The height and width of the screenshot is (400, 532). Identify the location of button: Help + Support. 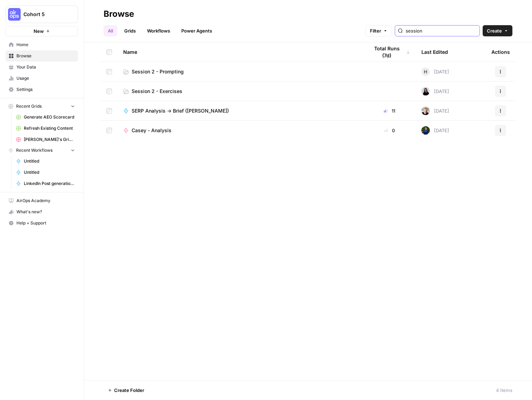
(42, 223).